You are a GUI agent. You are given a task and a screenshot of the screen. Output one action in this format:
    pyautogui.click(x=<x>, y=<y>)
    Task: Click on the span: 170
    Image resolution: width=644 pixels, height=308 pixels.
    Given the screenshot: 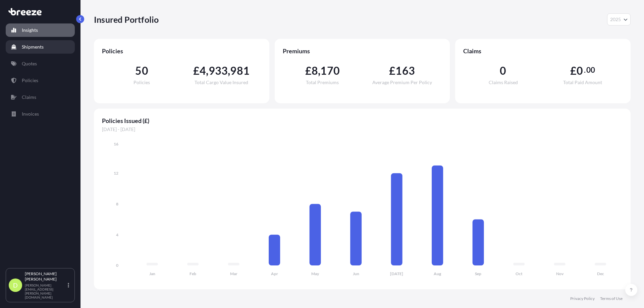 What is the action you would take?
    pyautogui.click(x=330, y=71)
    